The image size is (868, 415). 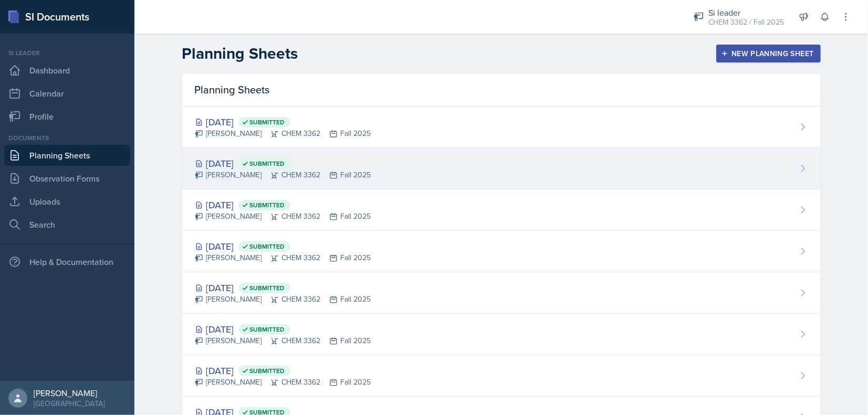 I want to click on button: New Planning Sheet, so click(x=768, y=53).